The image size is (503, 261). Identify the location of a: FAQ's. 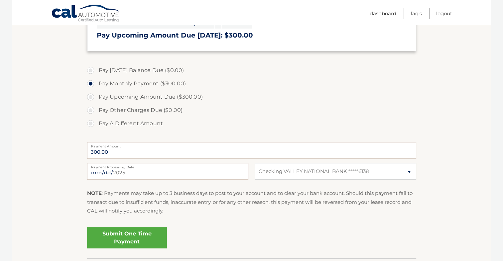
(416, 13).